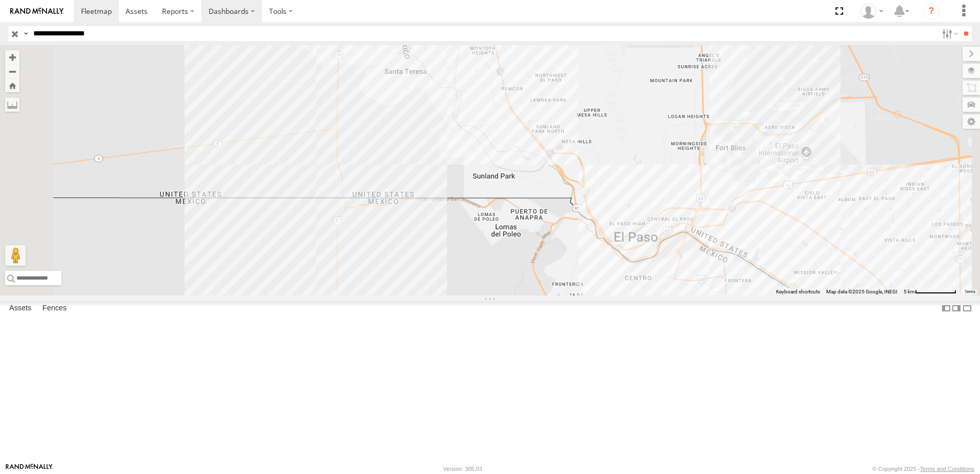 This screenshot has height=474, width=980. What do you see at coordinates (463, 469) in the screenshot?
I see `div: Version: 305.03` at bounding box center [463, 469].